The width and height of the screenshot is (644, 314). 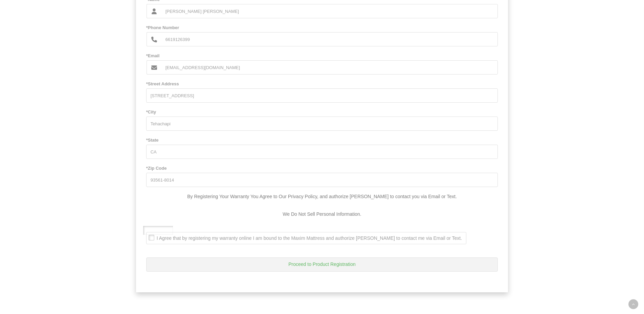 What do you see at coordinates (322, 28) in the screenshot?
I see `span: *Phone Number` at bounding box center [322, 28].